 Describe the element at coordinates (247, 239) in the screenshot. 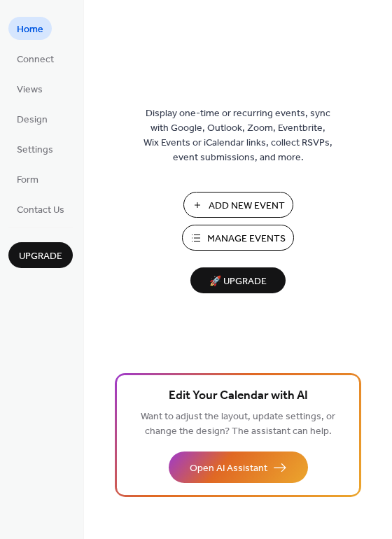

I see `span: Manage Events` at that location.